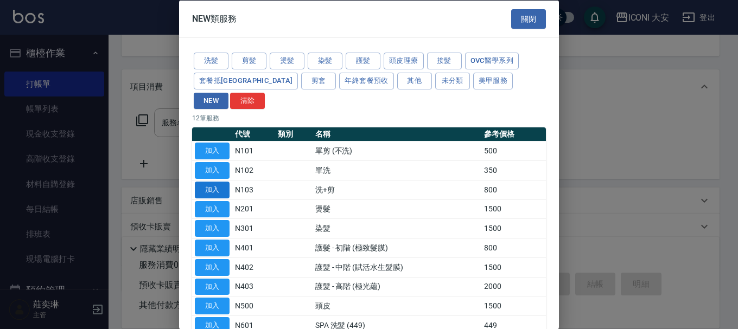  I want to click on td: N402, so click(253, 267).